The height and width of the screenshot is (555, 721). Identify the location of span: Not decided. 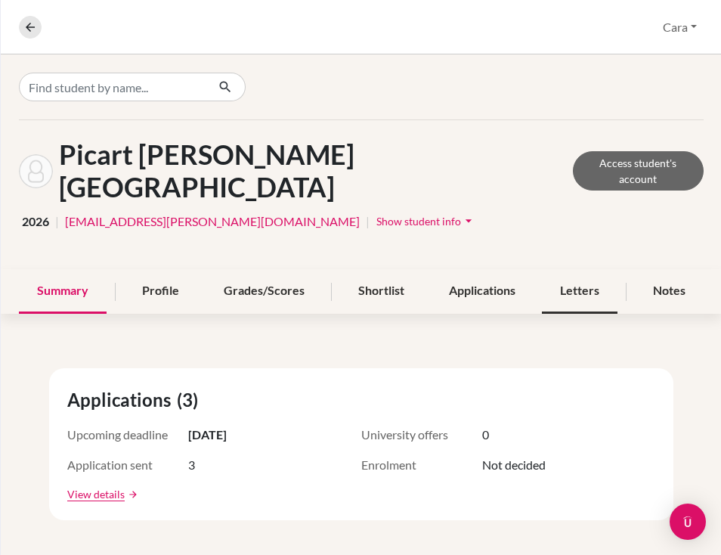
(514, 465).